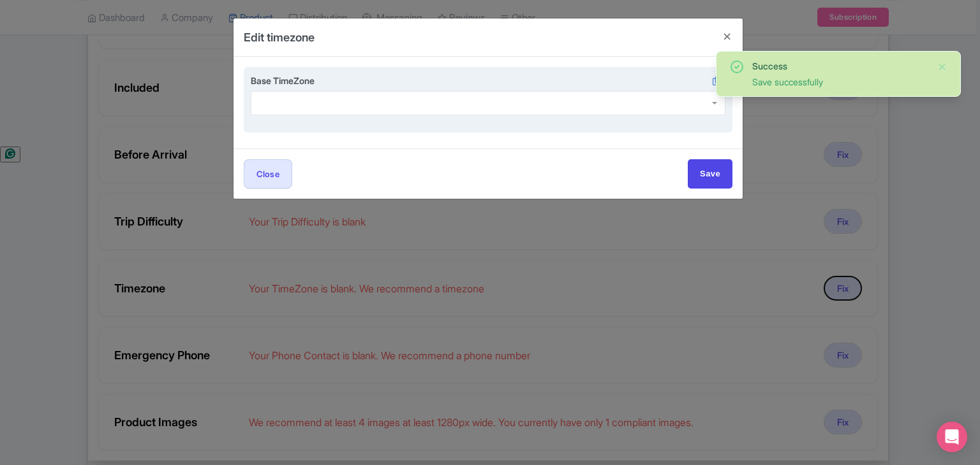 The image size is (980, 465). Describe the element at coordinates (839, 66) in the screenshot. I see `div: Success` at that location.